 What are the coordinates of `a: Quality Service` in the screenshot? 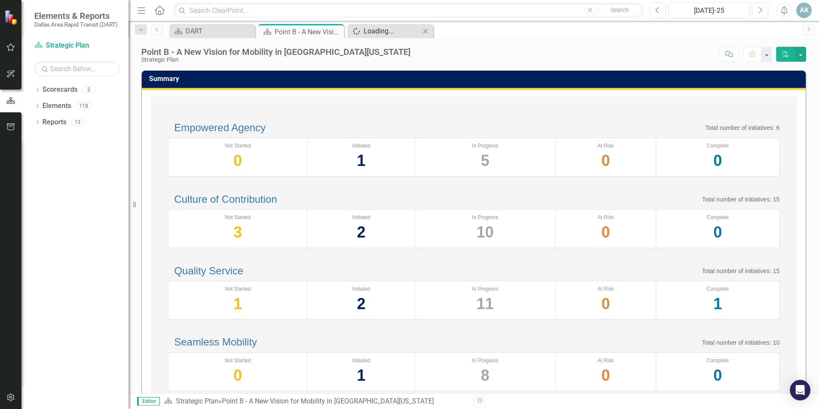 It's located at (209, 270).